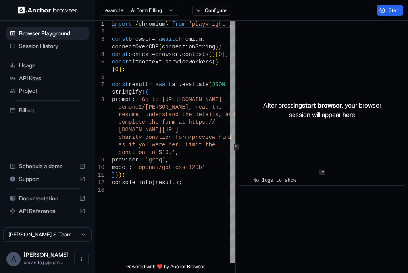 Image resolution: width=408 pixels, height=273 pixels. What do you see at coordinates (47, 91) in the screenshot?
I see `div: Project` at bounding box center [47, 91].